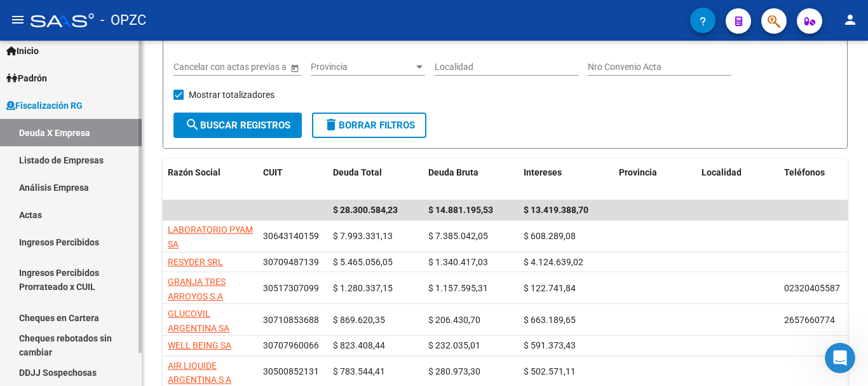 Image resolution: width=868 pixels, height=386 pixels. Describe the element at coordinates (550, 320) in the screenshot. I see `span: $ 663.189,65` at that location.